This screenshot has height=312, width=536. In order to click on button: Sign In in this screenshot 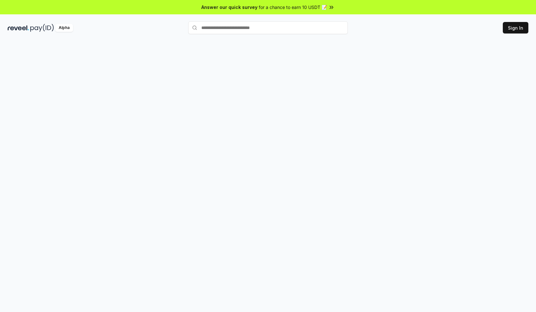, I will do `click(515, 28)`.